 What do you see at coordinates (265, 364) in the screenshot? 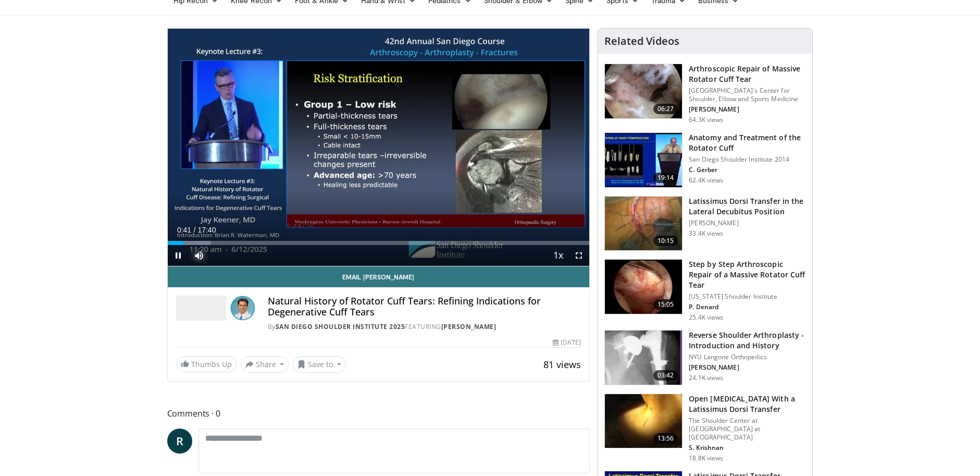
I see `button: Share` at bounding box center [265, 364].